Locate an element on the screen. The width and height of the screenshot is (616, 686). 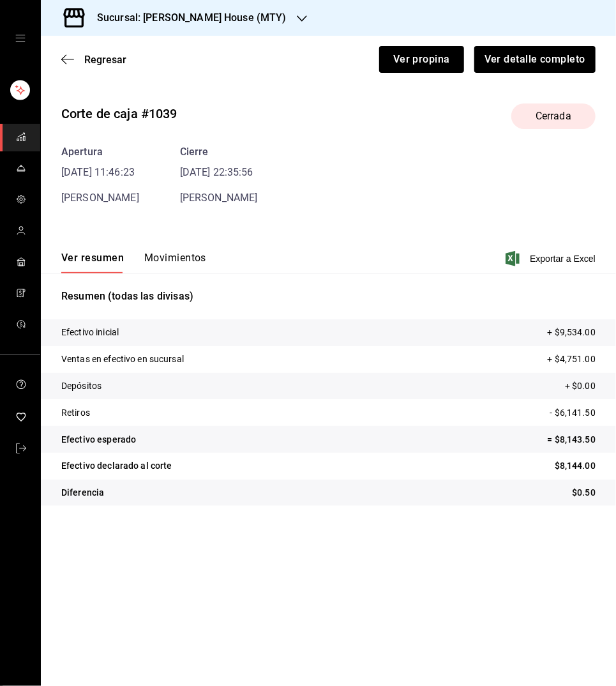
p: = $8,143.50 is located at coordinates (571, 439).